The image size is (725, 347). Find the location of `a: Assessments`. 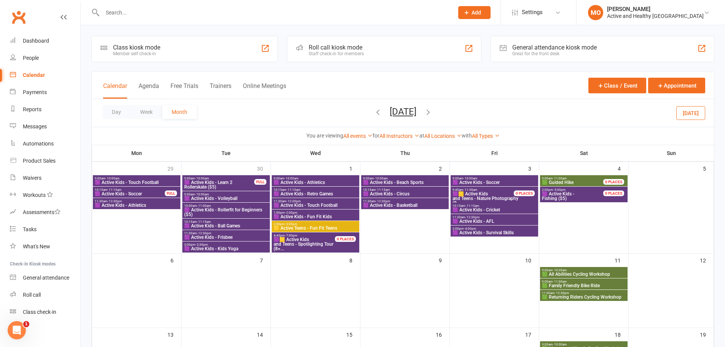

a: Assessments is located at coordinates (45, 212).